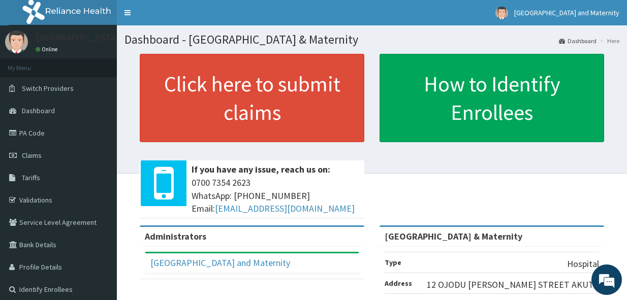 The image size is (627, 300). What do you see at coordinates (48, 88) in the screenshot?
I see `span: Switch Providers` at bounding box center [48, 88].